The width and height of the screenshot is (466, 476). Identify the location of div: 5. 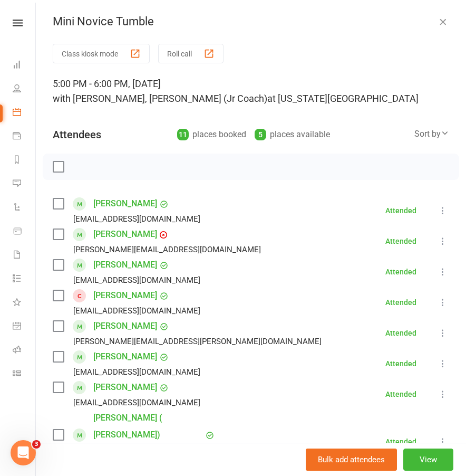
(261, 134).